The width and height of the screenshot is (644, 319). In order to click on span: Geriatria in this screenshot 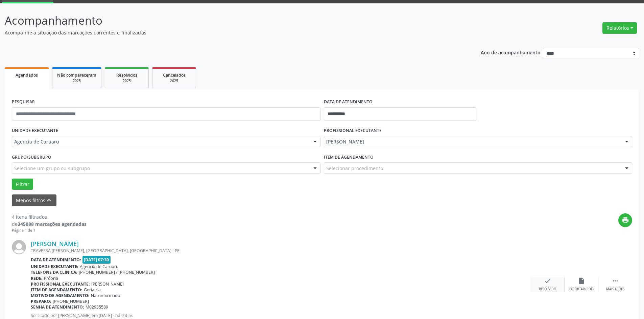, I will do `click(92, 290)`.